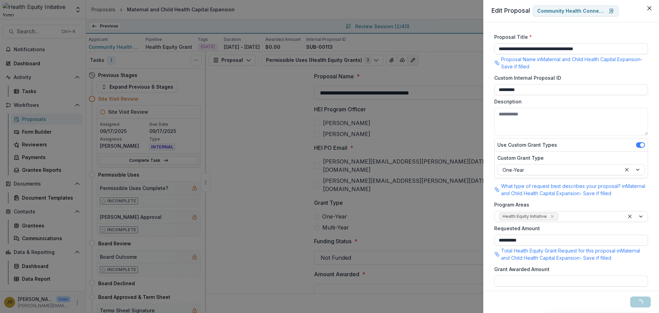 This screenshot has width=659, height=313. I want to click on span: Health Equity Initiative, so click(524, 216).